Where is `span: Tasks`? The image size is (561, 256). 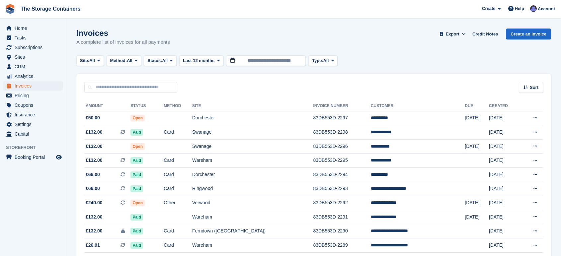 span: Tasks is located at coordinates (35, 38).